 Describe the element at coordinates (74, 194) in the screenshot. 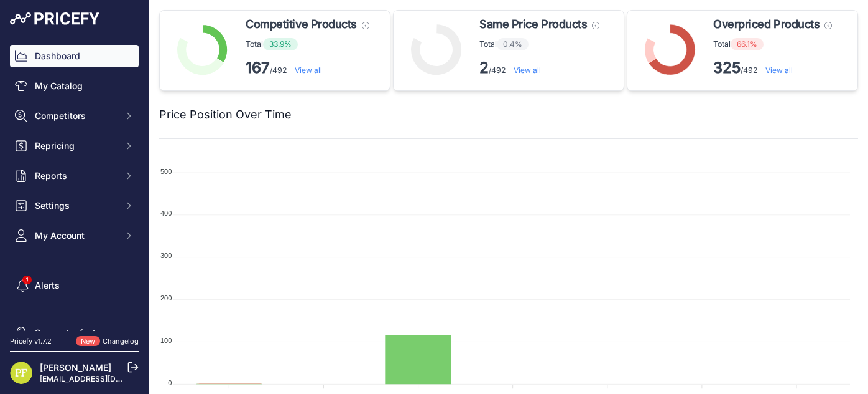

I see `nav: Sidebar` at that location.